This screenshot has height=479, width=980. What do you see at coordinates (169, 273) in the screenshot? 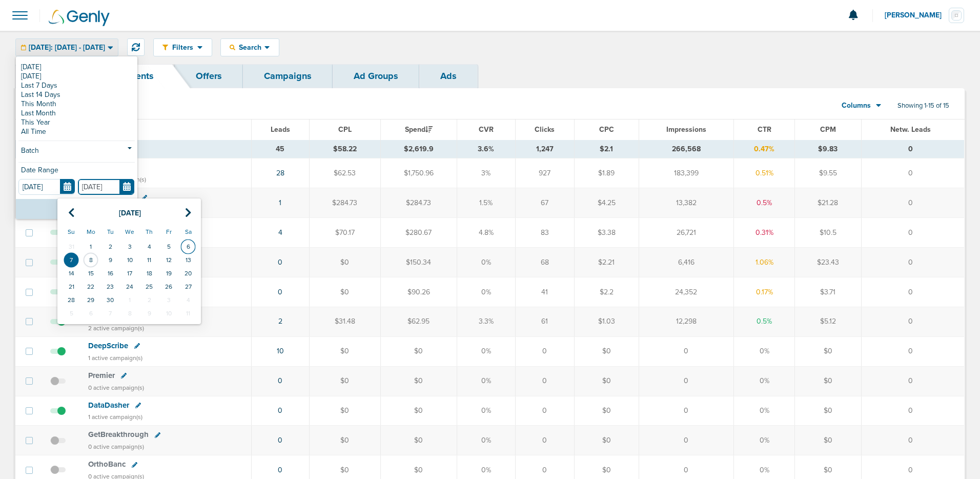
I see `td: 19` at bounding box center [169, 273].